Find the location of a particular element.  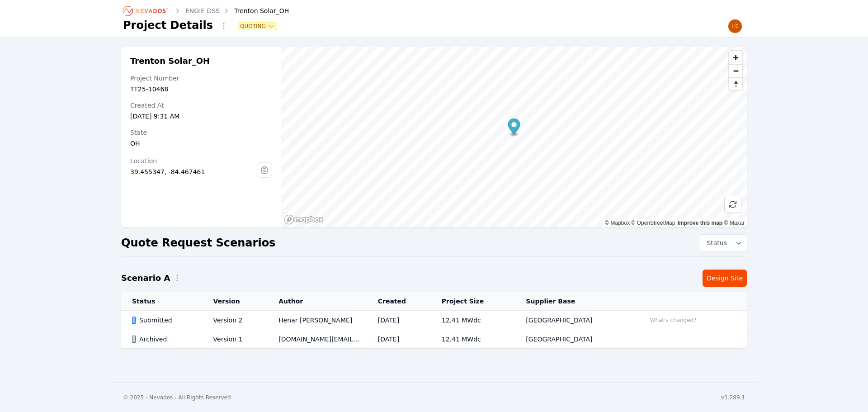

div: Submitted is located at coordinates (165, 320).